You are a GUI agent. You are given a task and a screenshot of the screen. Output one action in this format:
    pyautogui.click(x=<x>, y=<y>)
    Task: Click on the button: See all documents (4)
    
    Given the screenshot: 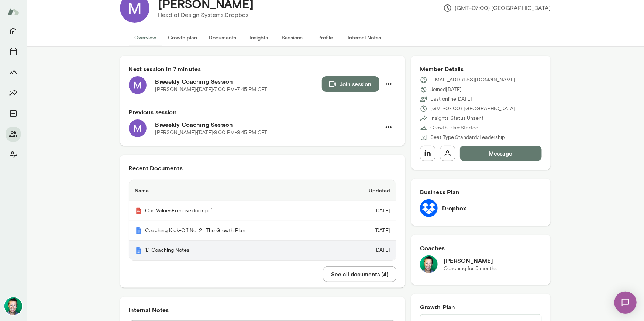 What is the action you would take?
    pyautogui.click(x=359, y=274)
    